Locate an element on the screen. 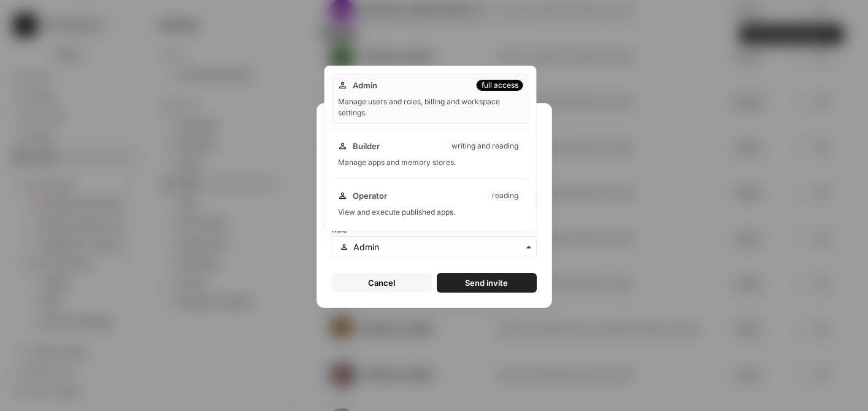 This screenshot has width=868, height=411. button: Cancel is located at coordinates (382, 283).